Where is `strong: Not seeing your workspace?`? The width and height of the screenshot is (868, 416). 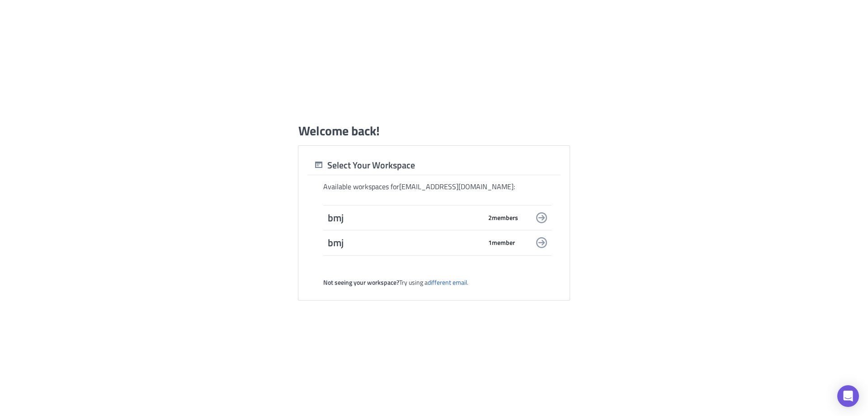
strong: Not seeing your workspace? is located at coordinates (361, 282).